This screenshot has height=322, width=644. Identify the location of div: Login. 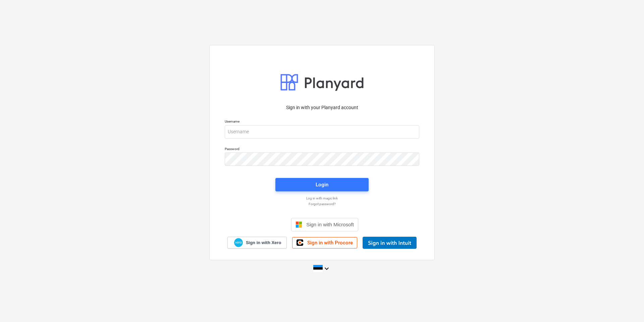
(322, 185).